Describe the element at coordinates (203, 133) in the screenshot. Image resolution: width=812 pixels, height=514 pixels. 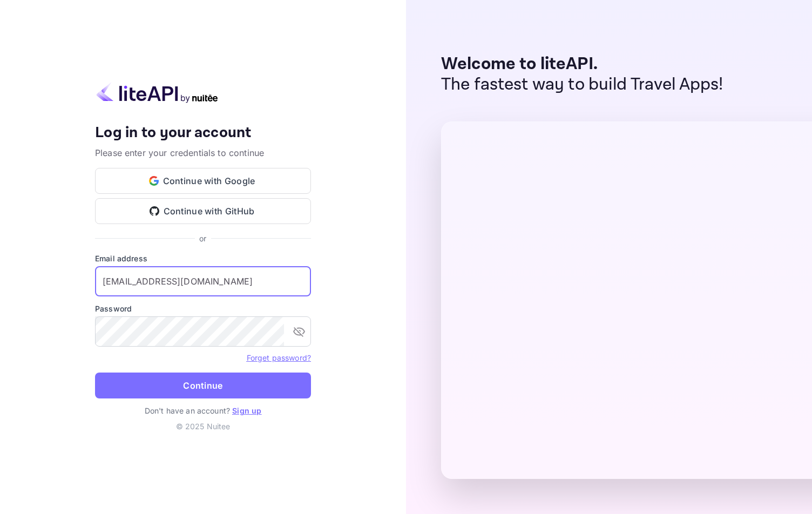
I see `h4: Log in to your account` at that location.